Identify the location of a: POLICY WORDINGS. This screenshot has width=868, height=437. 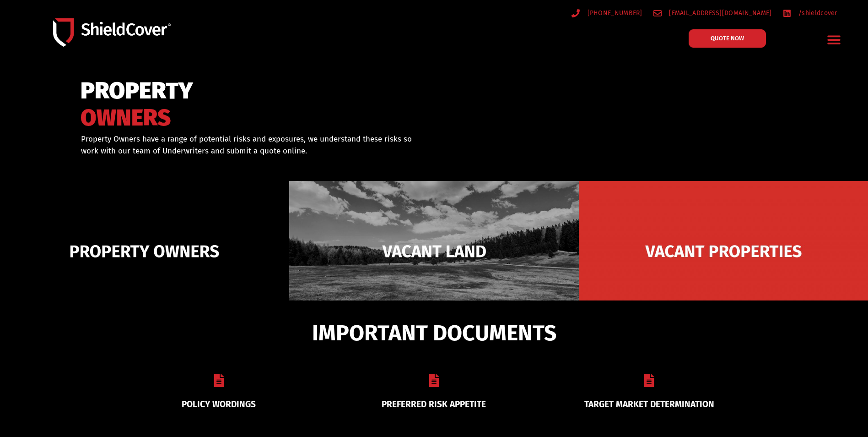
(219, 404).